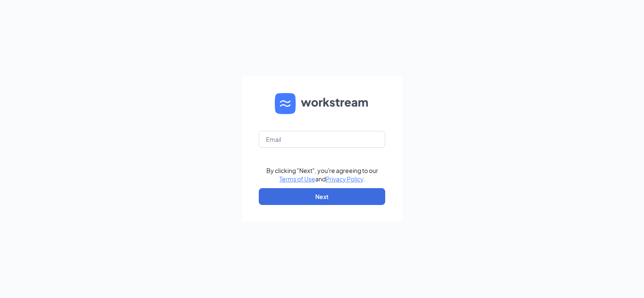 This screenshot has width=644, height=298. Describe the element at coordinates (322, 175) in the screenshot. I see `div: By clicking "Next", you're agreeing to our and .` at that location.